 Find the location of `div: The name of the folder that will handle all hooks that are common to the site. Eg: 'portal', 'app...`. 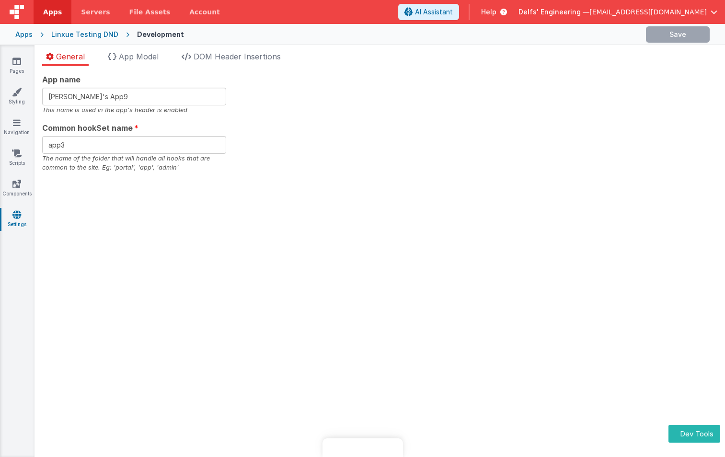

div: The name of the folder that will handle all hooks that are common to the site. Eg: 'portal', 'app... is located at coordinates (134, 163).